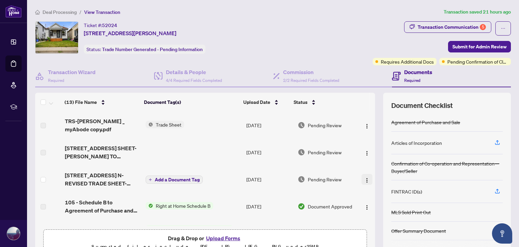 The height and width of the screenshot is (247, 519). Describe the element at coordinates (504, 28) in the screenshot. I see `span: ellipsis` at that location.